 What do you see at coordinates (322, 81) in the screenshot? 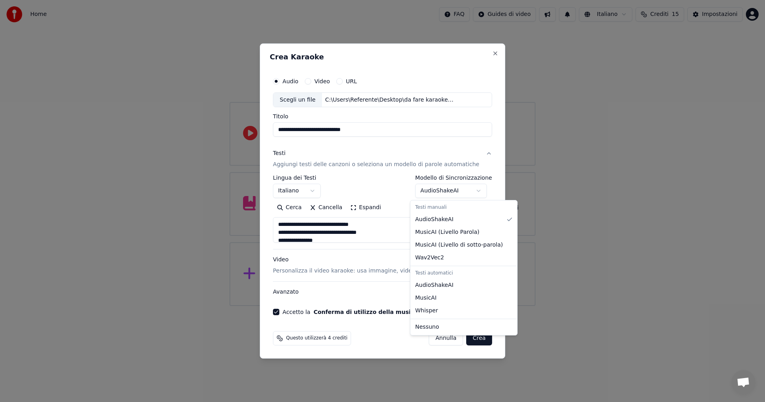
I see `label: Video` at bounding box center [322, 81].